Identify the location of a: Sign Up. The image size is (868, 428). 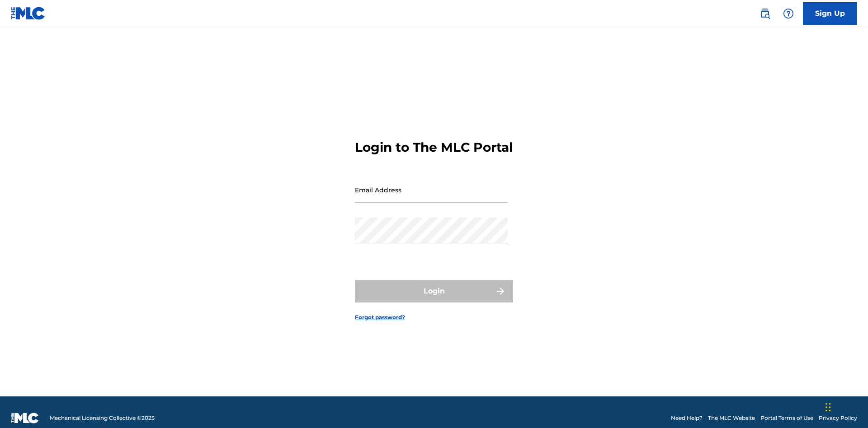
(830, 14).